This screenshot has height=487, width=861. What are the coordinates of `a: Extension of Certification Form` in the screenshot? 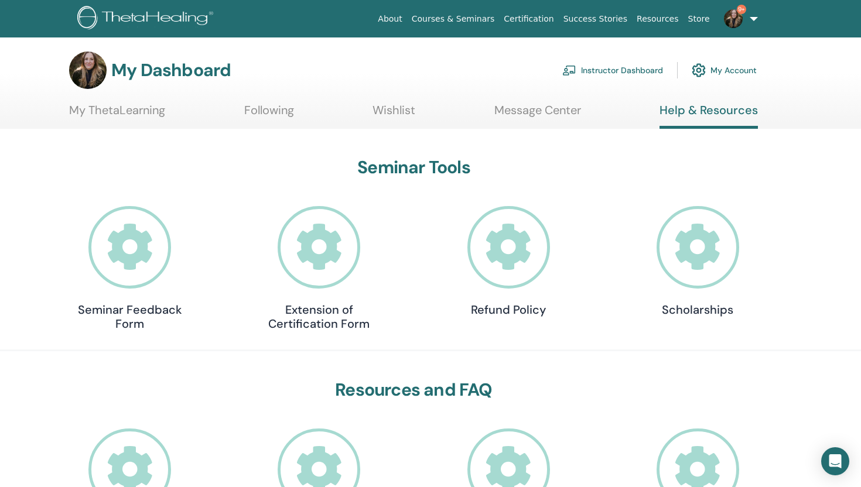 It's located at (319, 268).